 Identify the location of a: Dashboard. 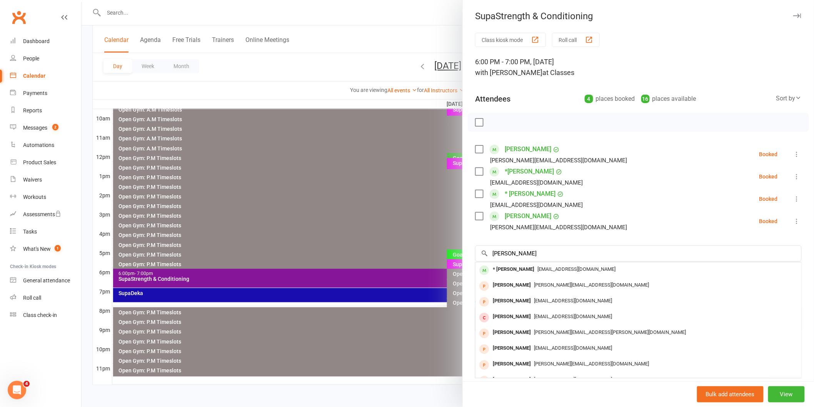
(45, 41).